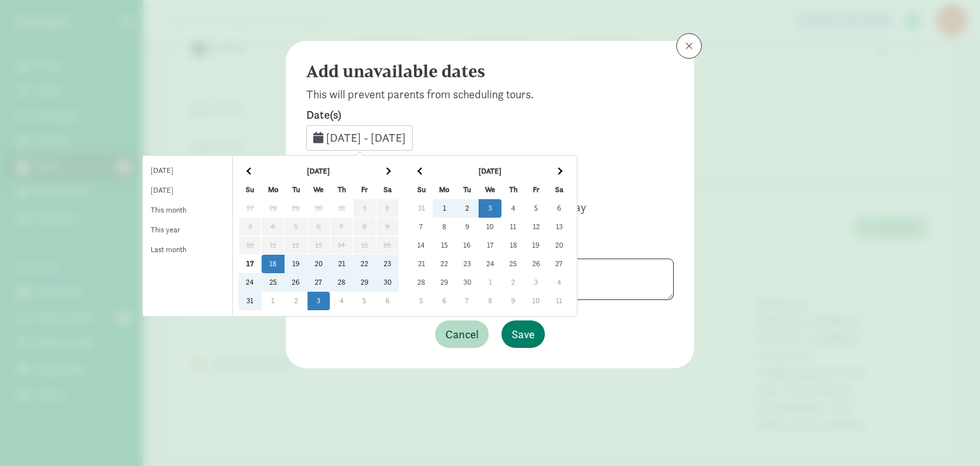 The width and height of the screenshot is (980, 466). I want to click on span: Cancel, so click(462, 334).